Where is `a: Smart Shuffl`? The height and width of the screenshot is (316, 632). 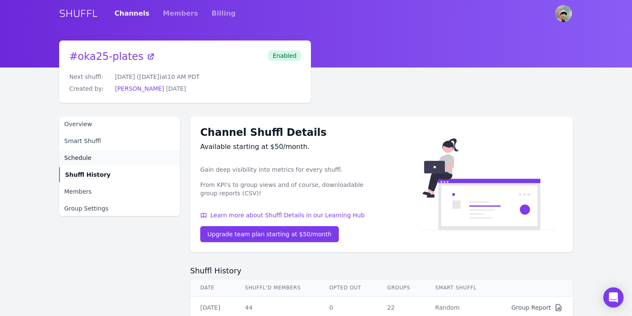 a: Smart Shuffl is located at coordinates (120, 141).